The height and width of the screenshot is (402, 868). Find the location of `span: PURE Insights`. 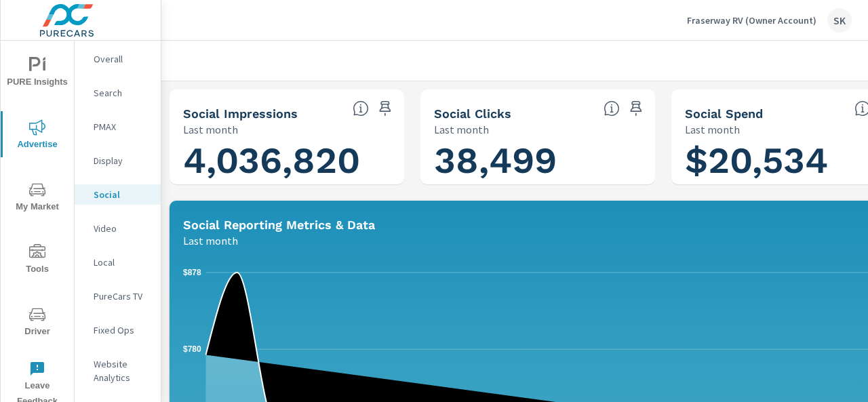

span: PURE Insights is located at coordinates (37, 73).